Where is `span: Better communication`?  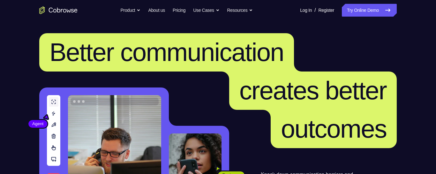
span: Better communication is located at coordinates (167, 52).